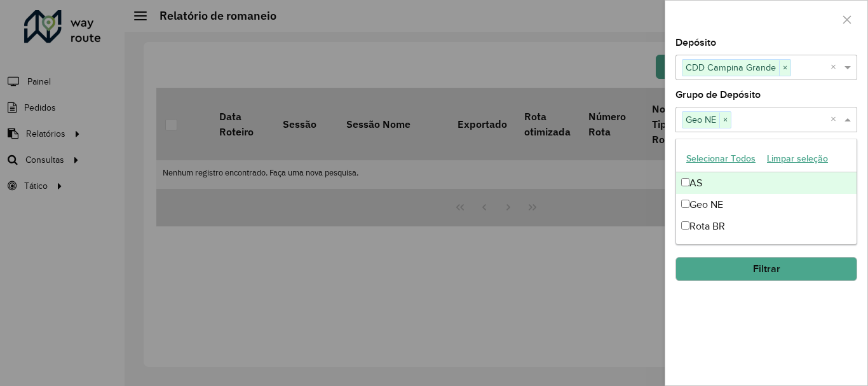 The image size is (868, 386). Describe the element at coordinates (766, 204) in the screenshot. I see `div: Geo NE` at that location.